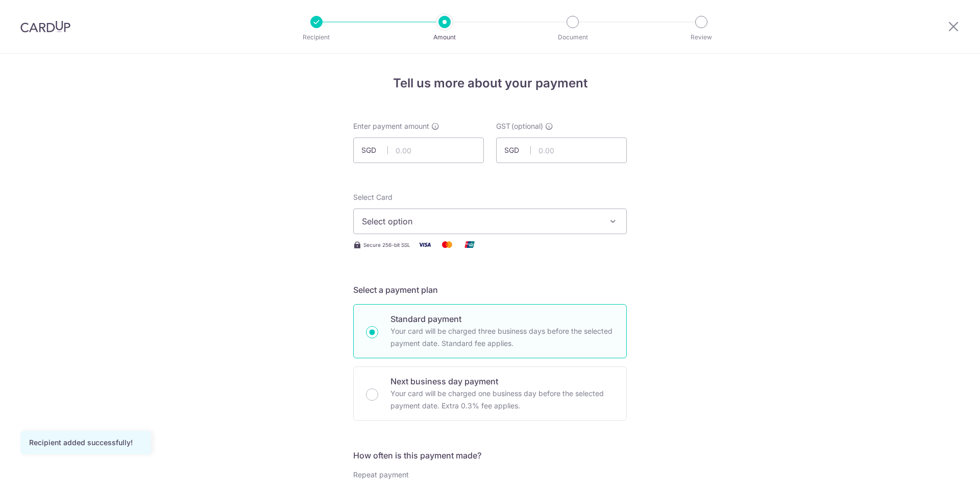 The width and height of the screenshot is (980, 483). What do you see at coordinates (444, 38) in the screenshot?
I see `p: Amount` at bounding box center [444, 38].